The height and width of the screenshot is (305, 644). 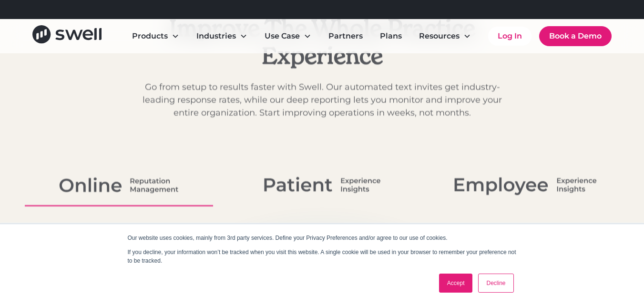 What do you see at coordinates (346, 36) in the screenshot?
I see `a: Partners` at bounding box center [346, 36].